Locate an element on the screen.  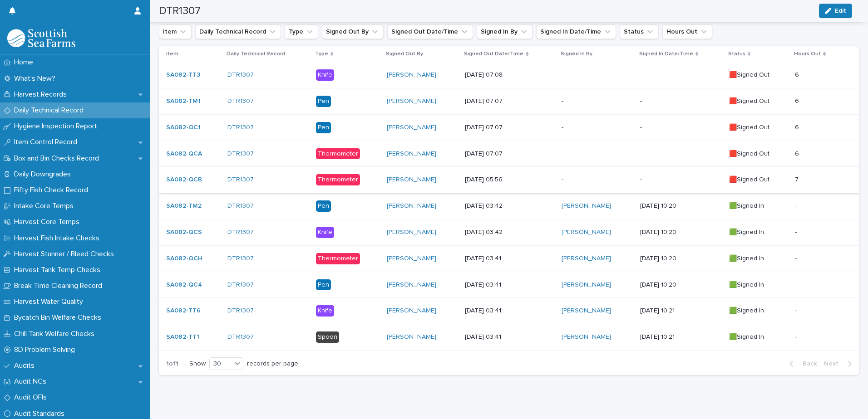
p: Audit OFIs is located at coordinates (32, 397).